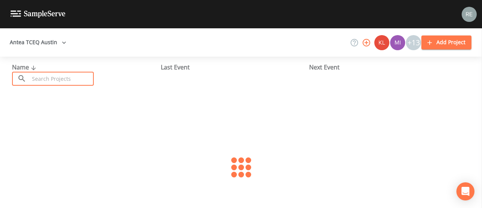 This screenshot has height=208, width=482. I want to click on div: Next Event, so click(383, 67).